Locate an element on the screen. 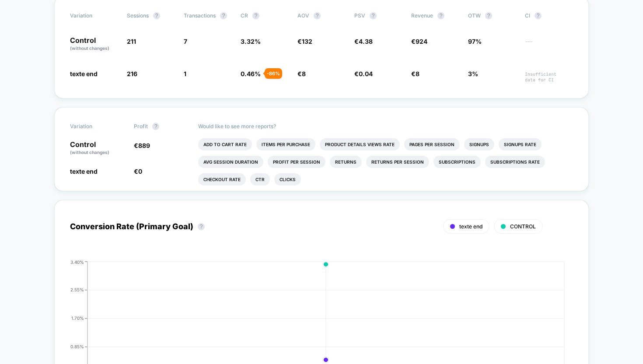 The image size is (643, 364). li: Signups Rate is located at coordinates (520, 144).